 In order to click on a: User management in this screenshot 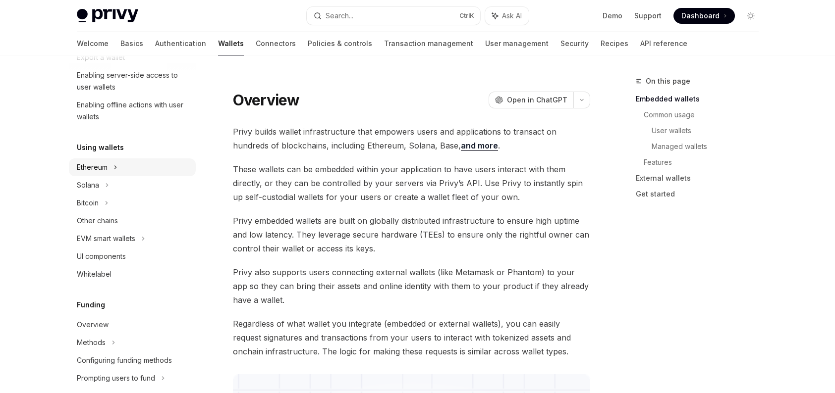, I will do `click(517, 44)`.